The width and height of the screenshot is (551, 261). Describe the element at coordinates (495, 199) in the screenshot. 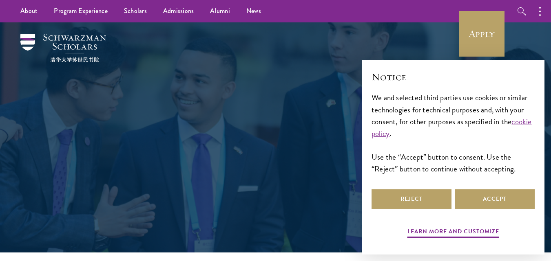

I see `button: Accept` at that location.